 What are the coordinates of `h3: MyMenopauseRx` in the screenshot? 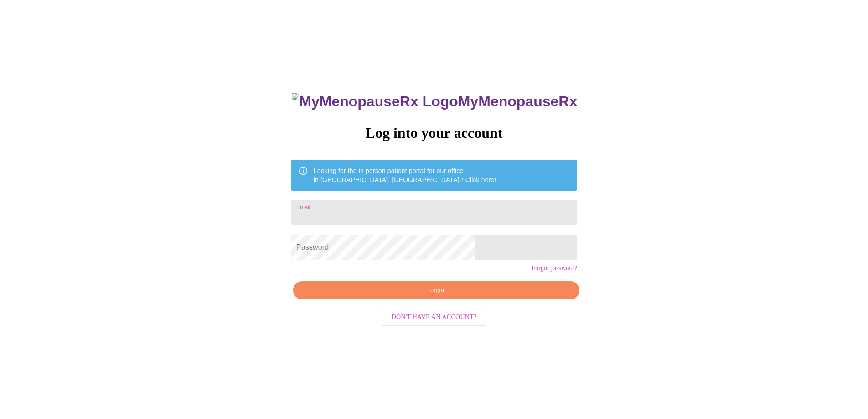 It's located at (435, 101).